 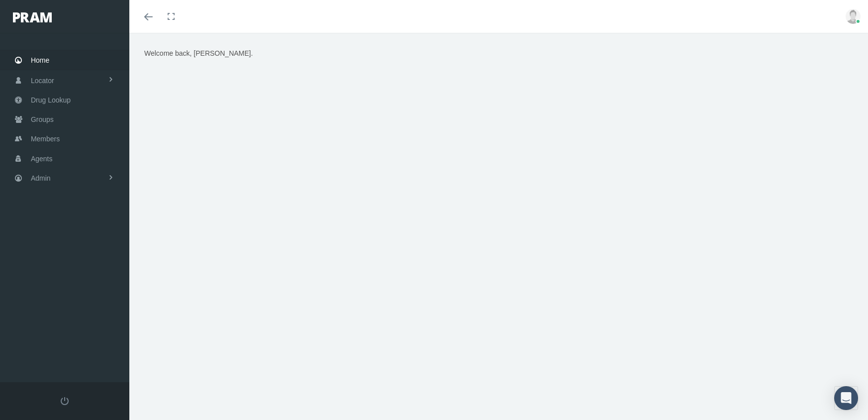 I want to click on span: Home, so click(x=40, y=60).